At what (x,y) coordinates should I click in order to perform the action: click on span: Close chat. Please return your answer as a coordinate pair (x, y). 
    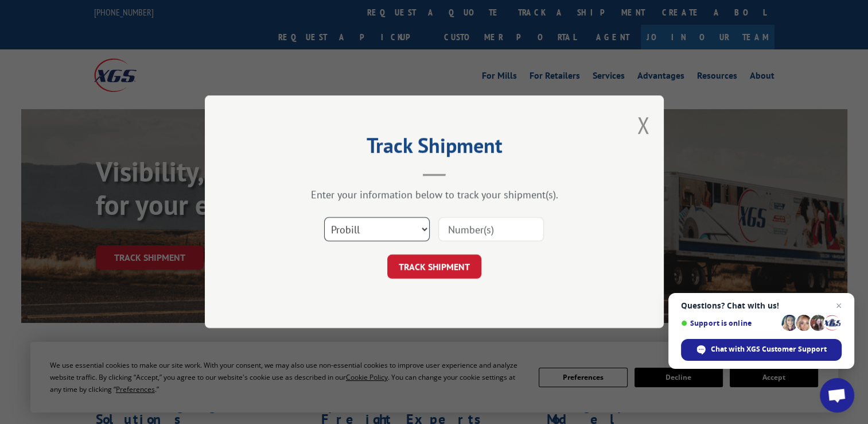
    Looking at the image, I should click on (839, 305).